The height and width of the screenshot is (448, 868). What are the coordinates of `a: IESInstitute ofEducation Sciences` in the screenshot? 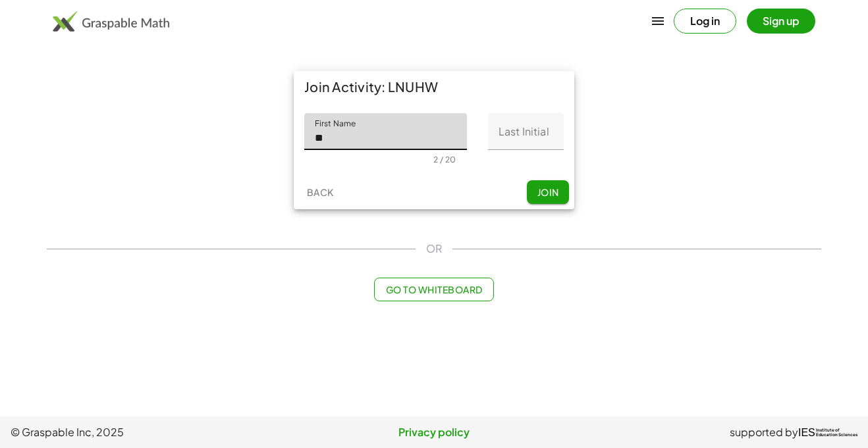 It's located at (828, 432).